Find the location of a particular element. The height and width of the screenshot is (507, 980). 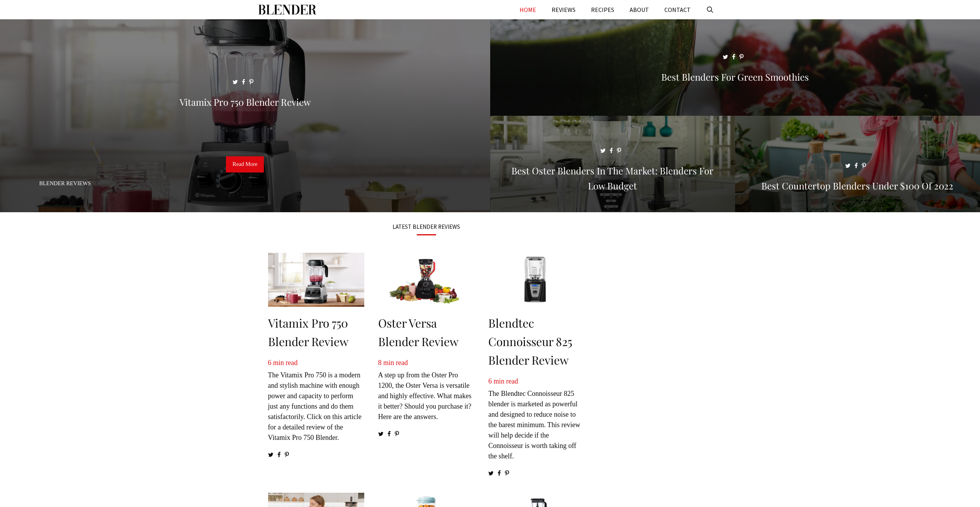

img: Oster Versa Blender Review is located at coordinates (426, 280).